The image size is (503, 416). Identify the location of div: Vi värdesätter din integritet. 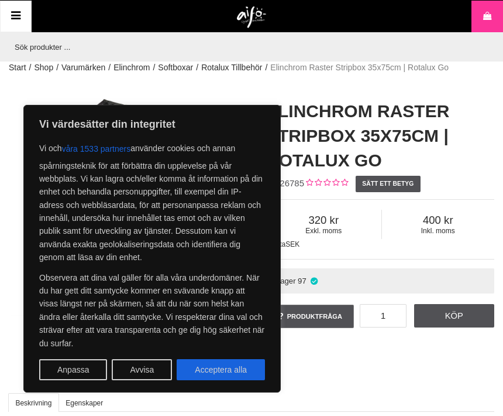
(152, 248).